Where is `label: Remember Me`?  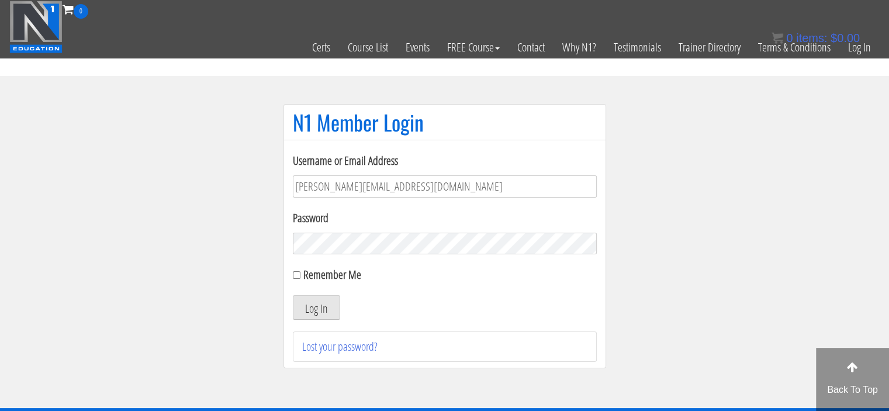
label: Remember Me is located at coordinates (332, 274).